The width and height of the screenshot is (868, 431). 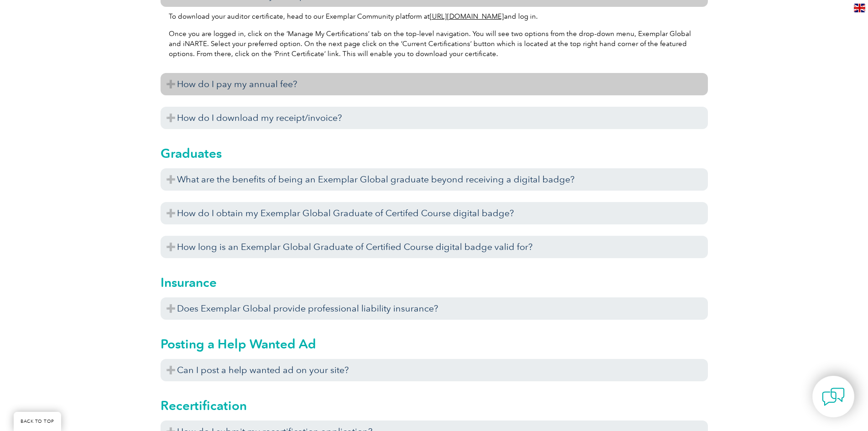 I want to click on h3: How long is an Exemplar Global Graduate of Certified Course digital badge valid for?, so click(x=434, y=247).